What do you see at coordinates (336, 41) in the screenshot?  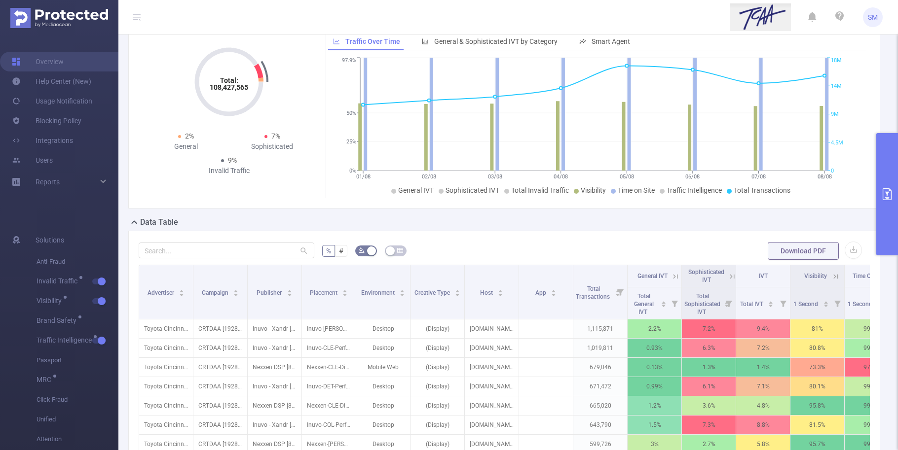 I see `i: icon: line-chart` at bounding box center [336, 41].